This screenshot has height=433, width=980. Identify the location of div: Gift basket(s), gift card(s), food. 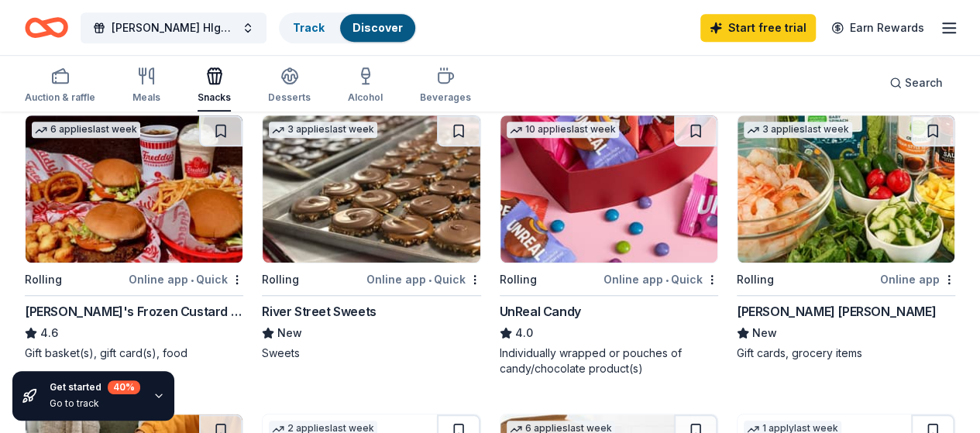
(134, 353).